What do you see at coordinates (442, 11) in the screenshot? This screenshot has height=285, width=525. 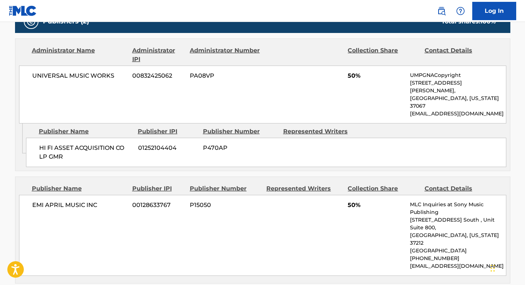 I see `img: search` at bounding box center [442, 11].